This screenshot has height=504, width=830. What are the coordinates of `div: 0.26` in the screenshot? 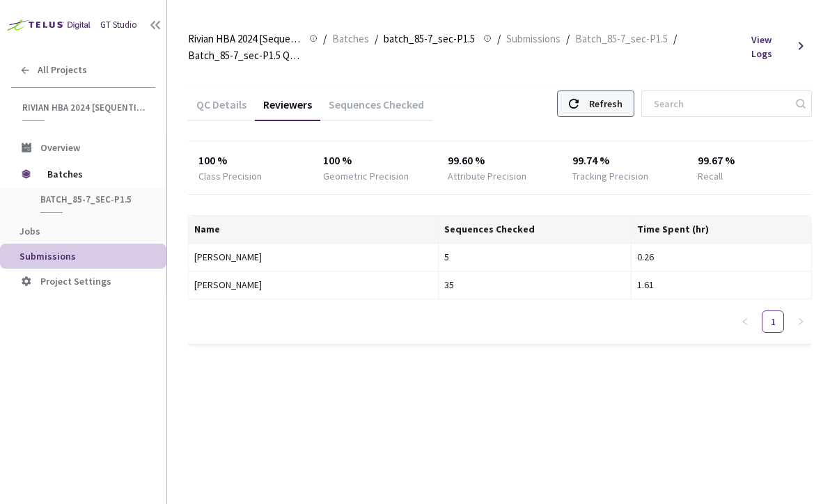 It's located at (722, 257).